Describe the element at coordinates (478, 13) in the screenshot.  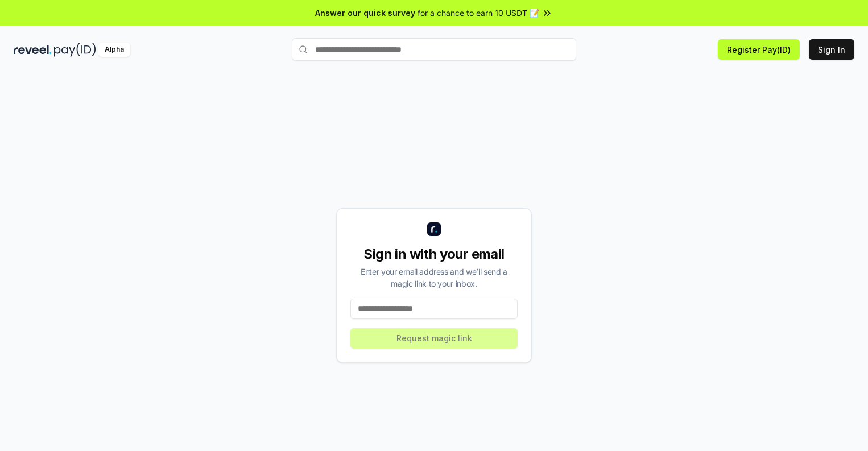
I see `span: for a chance to earn 10 USDT 📝` at that location.